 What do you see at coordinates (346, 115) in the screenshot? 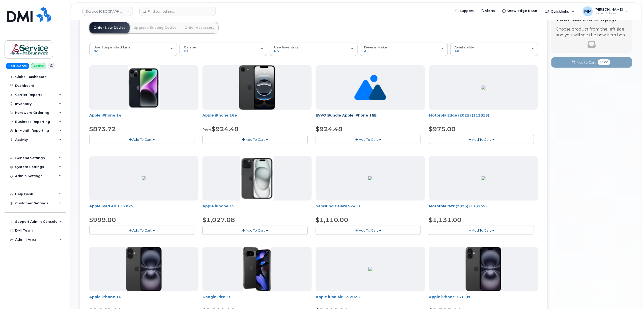
I see `a: EVVO Bundle Apple iPhone 16E` at bounding box center [346, 115].